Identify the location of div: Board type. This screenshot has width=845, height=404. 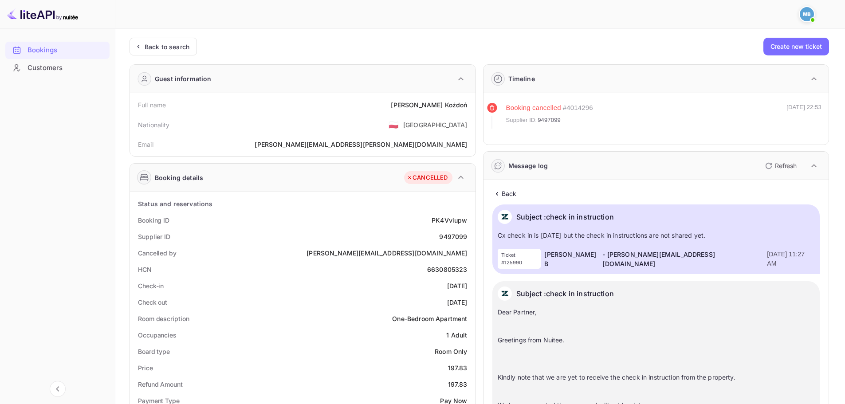
(154, 351).